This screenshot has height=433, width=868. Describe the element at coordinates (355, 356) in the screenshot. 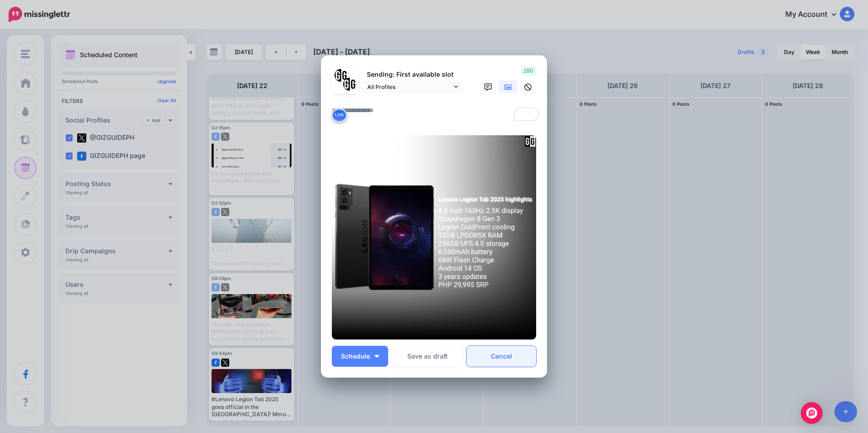

I see `span: Schedule` at that location.